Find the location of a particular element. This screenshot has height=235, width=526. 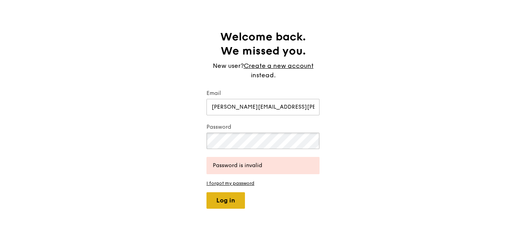

a: I forgot my password is located at coordinates (263, 183).